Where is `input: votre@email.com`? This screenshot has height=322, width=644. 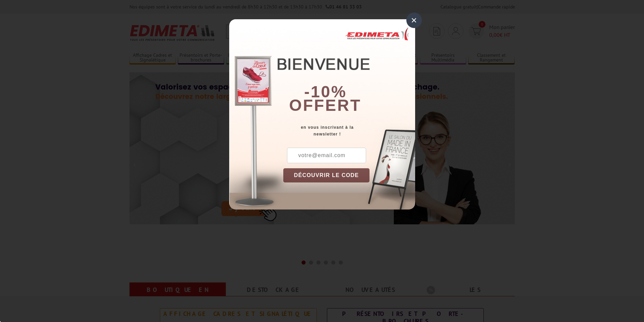
input: votre@email.com is located at coordinates (326, 156).